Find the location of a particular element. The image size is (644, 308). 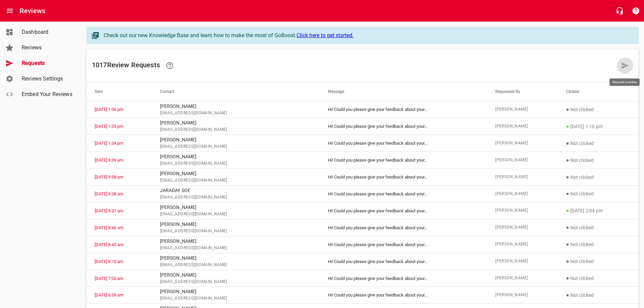

th: Message is located at coordinates (403, 92).